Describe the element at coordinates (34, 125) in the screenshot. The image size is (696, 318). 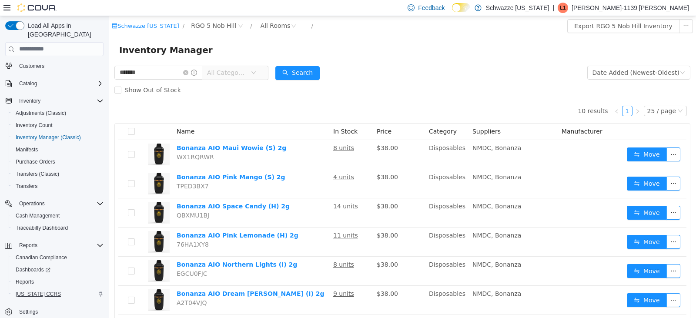
I see `a: Inventory Count` at that location.